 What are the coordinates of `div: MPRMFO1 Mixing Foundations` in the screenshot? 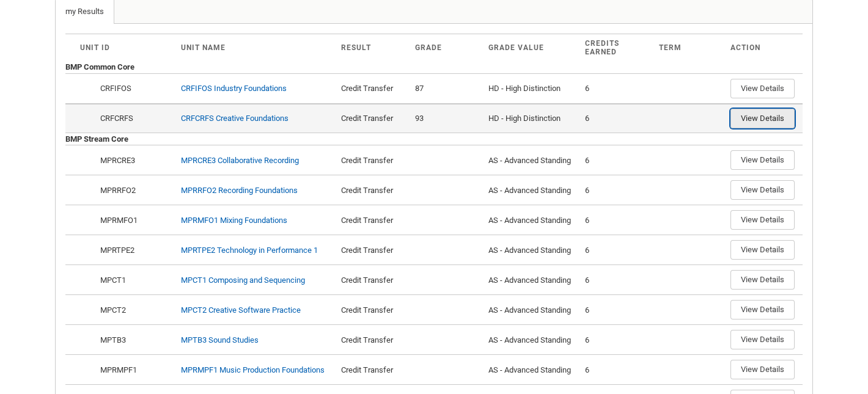 It's located at (234, 221).